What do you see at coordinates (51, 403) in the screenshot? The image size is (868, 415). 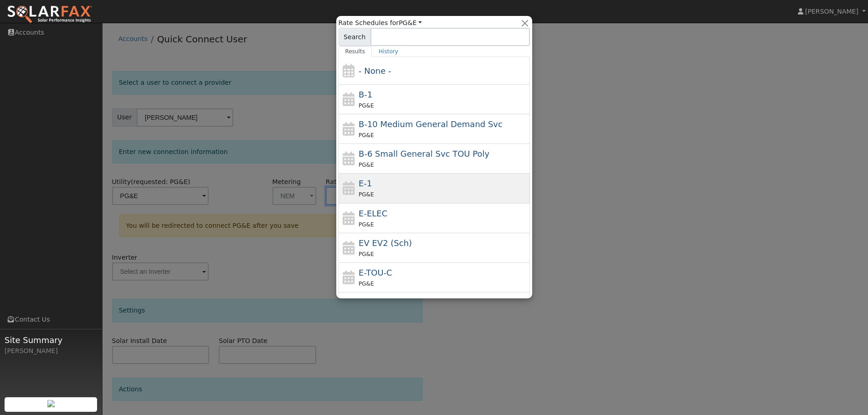 I see `img: retrieve` at bounding box center [51, 403].